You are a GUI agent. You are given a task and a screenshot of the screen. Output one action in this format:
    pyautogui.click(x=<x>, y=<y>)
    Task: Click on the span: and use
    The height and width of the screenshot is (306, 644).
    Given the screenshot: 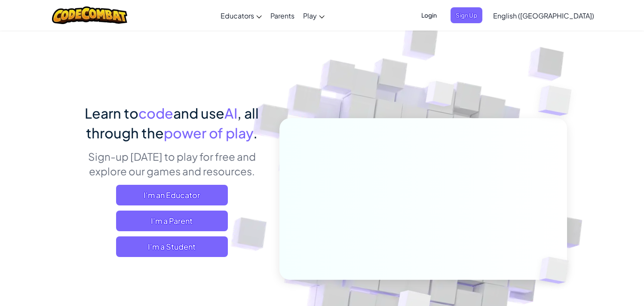 What is the action you would take?
    pyautogui.click(x=199, y=113)
    